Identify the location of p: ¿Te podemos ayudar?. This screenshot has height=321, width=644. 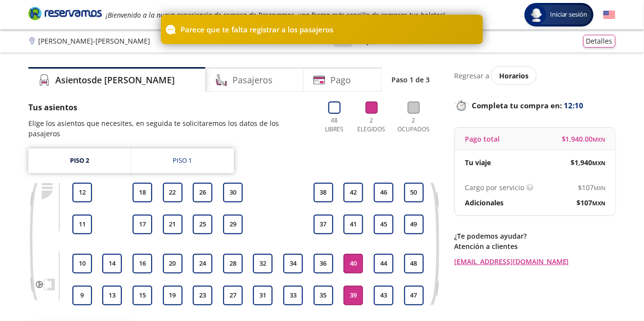
(535, 236).